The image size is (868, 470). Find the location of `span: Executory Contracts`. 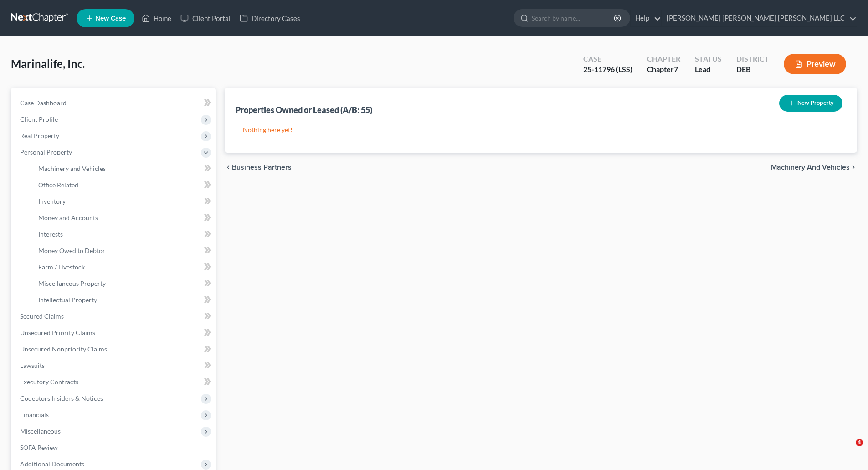

span: Executory Contracts is located at coordinates (49, 381).